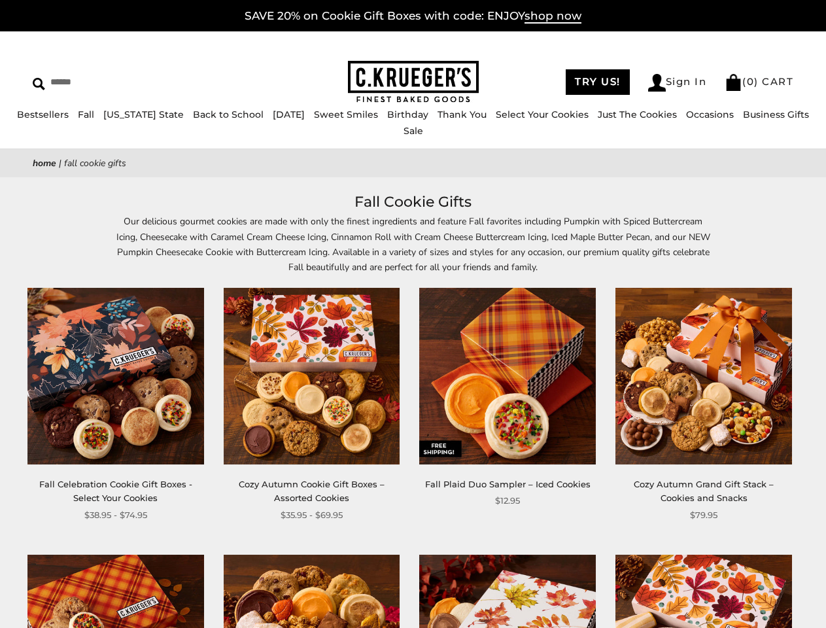 This screenshot has width=826, height=628. Describe the element at coordinates (413, 244) in the screenshot. I see `span: Our delicious gourmet cookies are made with only the finest ingredients and feature Fall favorite...` at that location.